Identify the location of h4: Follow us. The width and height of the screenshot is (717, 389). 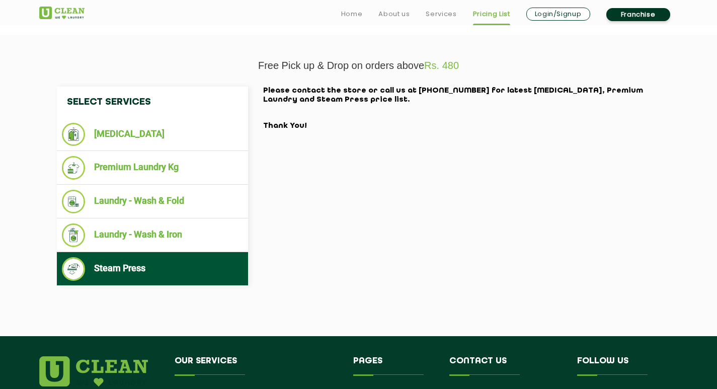
(622, 366).